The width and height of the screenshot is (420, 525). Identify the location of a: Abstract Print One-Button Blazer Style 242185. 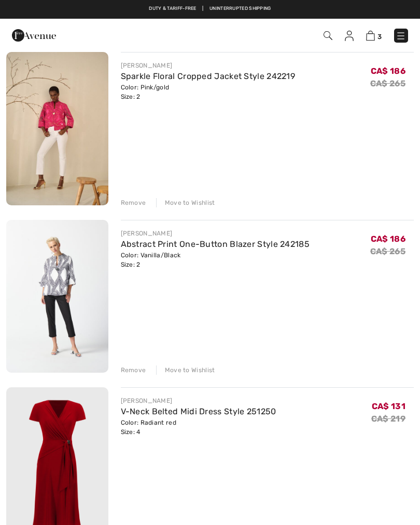
(215, 243).